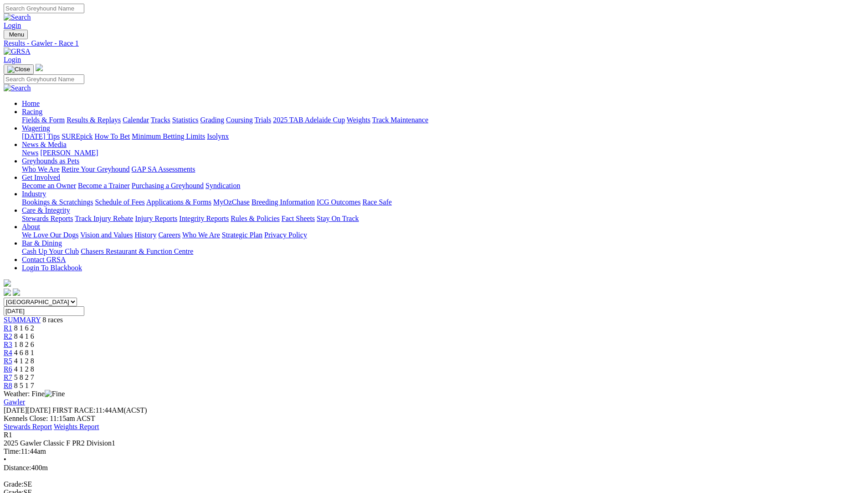 The width and height of the screenshot is (868, 493). I want to click on a: Privacy Policy, so click(286, 235).